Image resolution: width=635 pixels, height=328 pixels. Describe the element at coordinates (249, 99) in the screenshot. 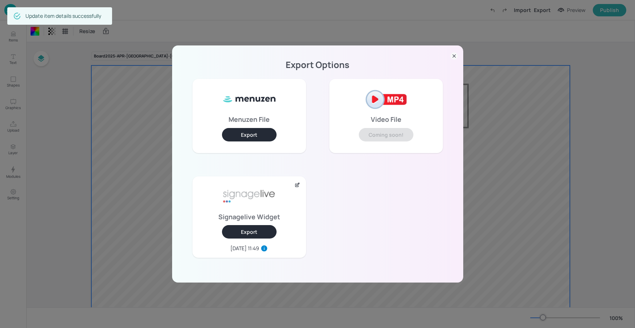

I see `img: ml8WC8f0XxQ8HKVnnVUe7f5Gv1vbApsJzyFa2MjOoB8SUy3kBkfteYo5TIAmtfcjWXsj8oHYkuYqrJRUn+qckOrNdzmSzIzkA...` at that location.